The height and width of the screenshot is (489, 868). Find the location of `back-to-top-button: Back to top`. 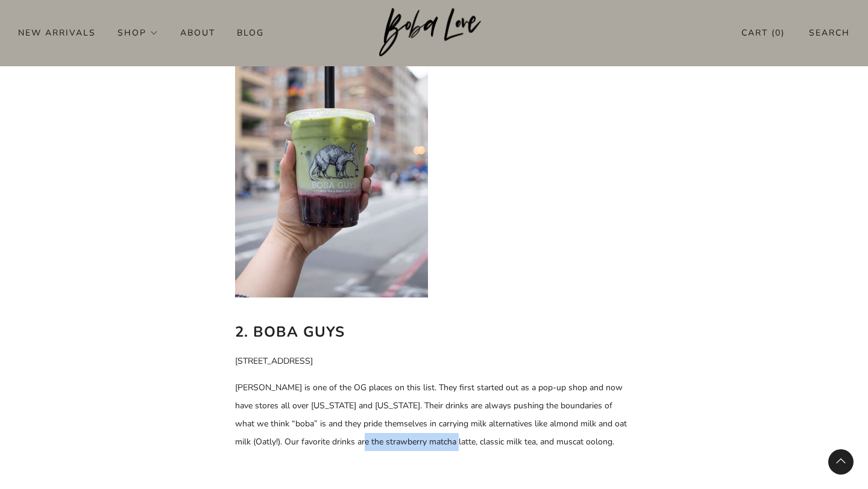

back-to-top-button: Back to top is located at coordinates (841, 462).